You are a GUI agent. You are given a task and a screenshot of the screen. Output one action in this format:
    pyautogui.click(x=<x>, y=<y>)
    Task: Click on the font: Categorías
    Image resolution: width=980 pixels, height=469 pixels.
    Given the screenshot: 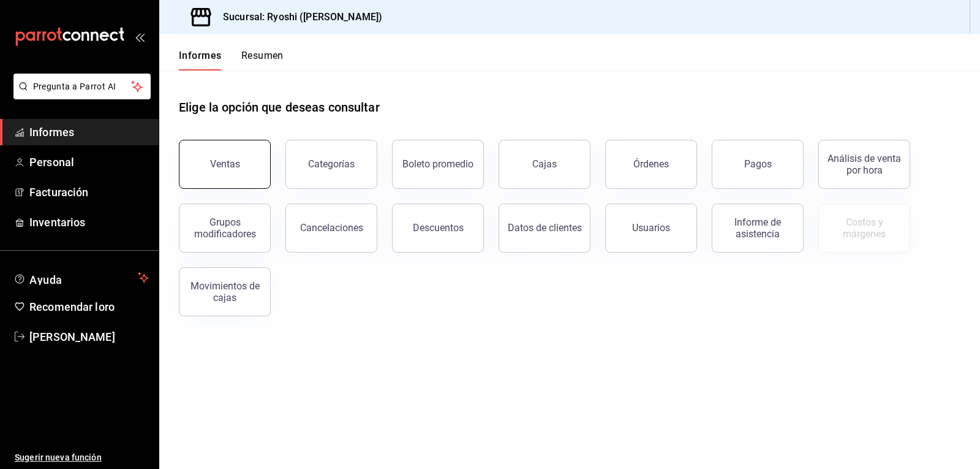 What is the action you would take?
    pyautogui.click(x=331, y=163)
    